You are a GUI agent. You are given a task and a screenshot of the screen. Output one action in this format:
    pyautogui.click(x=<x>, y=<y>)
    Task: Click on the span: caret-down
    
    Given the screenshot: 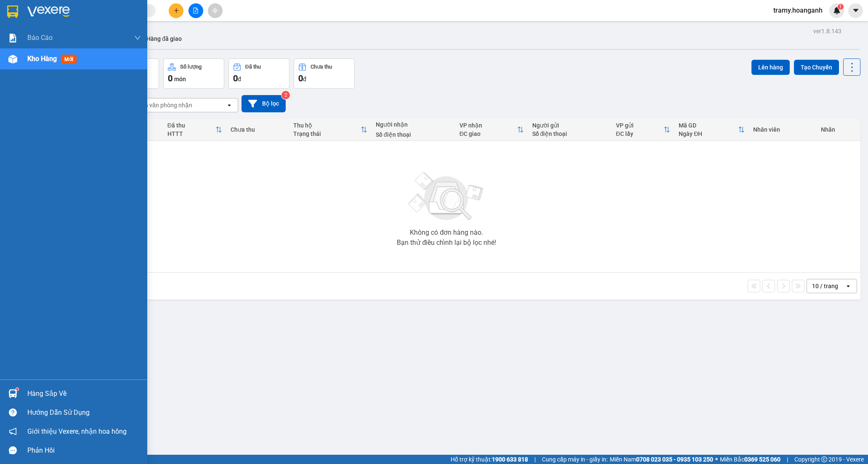 What is the action you would take?
    pyautogui.click(x=856, y=10)
    